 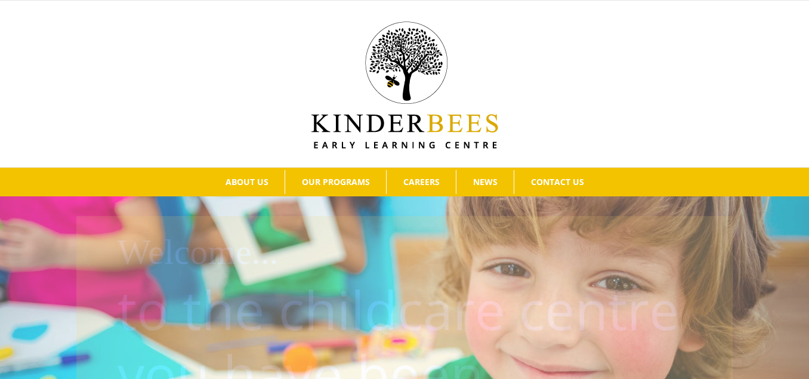 I want to click on h1: Welcome..., so click(x=421, y=252).